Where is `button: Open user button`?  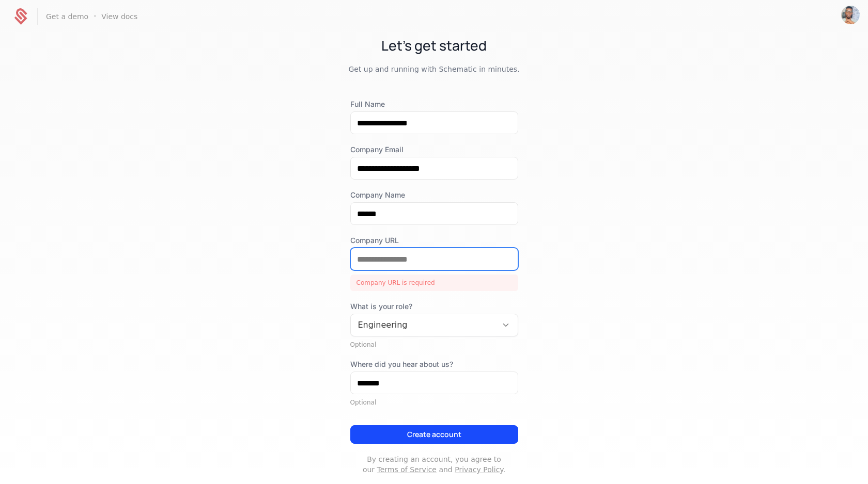 button: Open user button is located at coordinates (851, 15).